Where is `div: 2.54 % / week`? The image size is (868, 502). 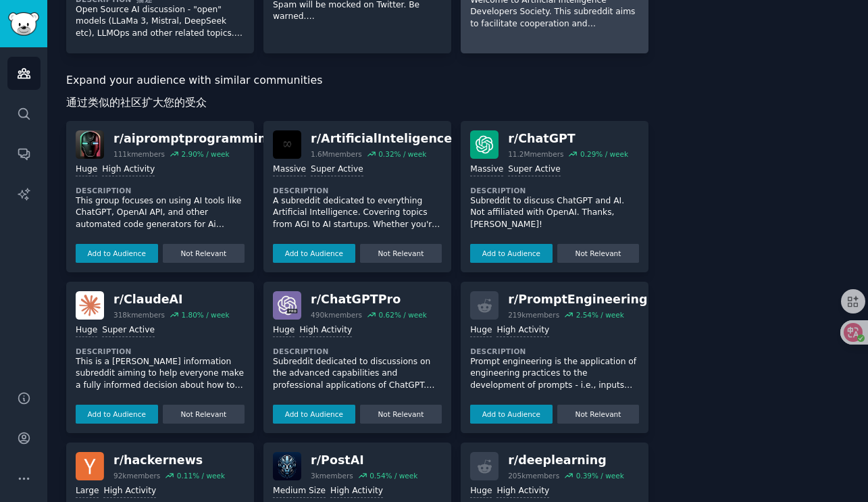
div: 2.54 % / week is located at coordinates (599, 314).